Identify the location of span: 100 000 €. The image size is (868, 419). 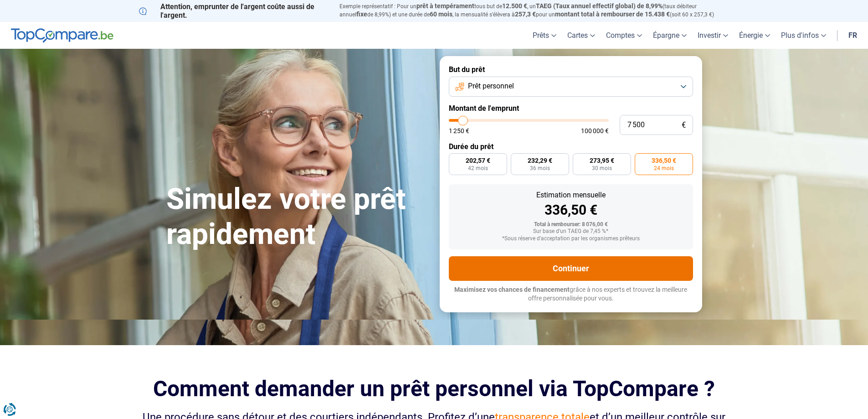
(595, 131).